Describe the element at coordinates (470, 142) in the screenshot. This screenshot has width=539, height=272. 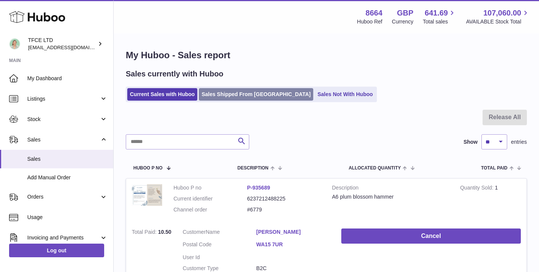
I see `label: Show` at that location.